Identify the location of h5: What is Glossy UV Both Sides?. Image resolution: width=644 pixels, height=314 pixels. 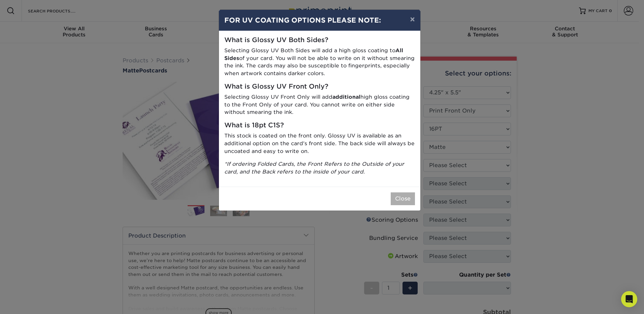
(320, 40).